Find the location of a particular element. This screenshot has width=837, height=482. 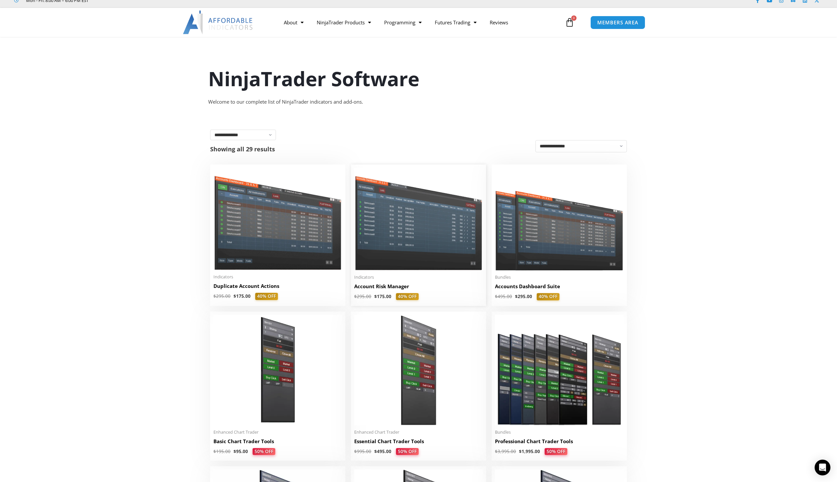

select: Shop order is located at coordinates (581, 146).